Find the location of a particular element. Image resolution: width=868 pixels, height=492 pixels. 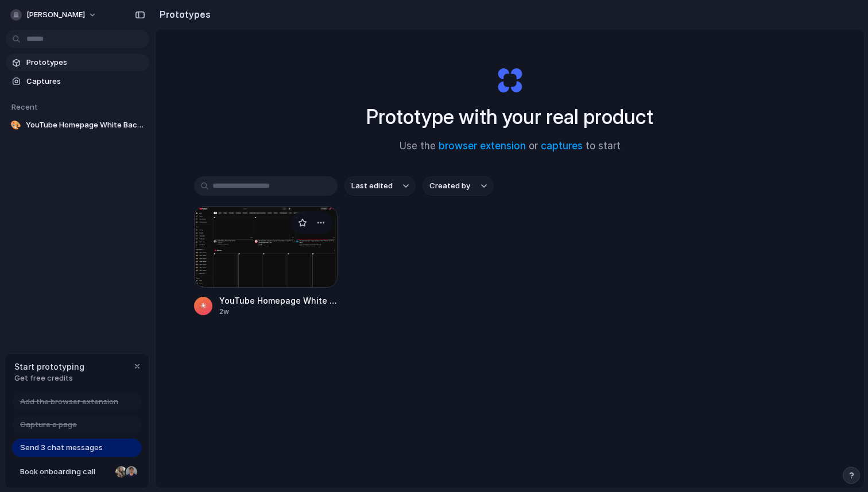

span: Send 3 chat messages is located at coordinates (61, 448).